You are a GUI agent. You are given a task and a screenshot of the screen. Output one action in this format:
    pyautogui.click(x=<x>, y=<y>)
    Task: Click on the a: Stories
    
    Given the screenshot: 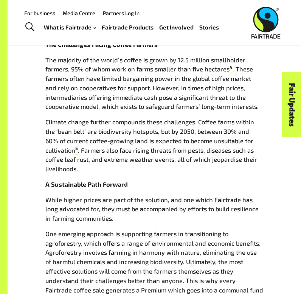 What is the action you would take?
    pyautogui.click(x=209, y=27)
    